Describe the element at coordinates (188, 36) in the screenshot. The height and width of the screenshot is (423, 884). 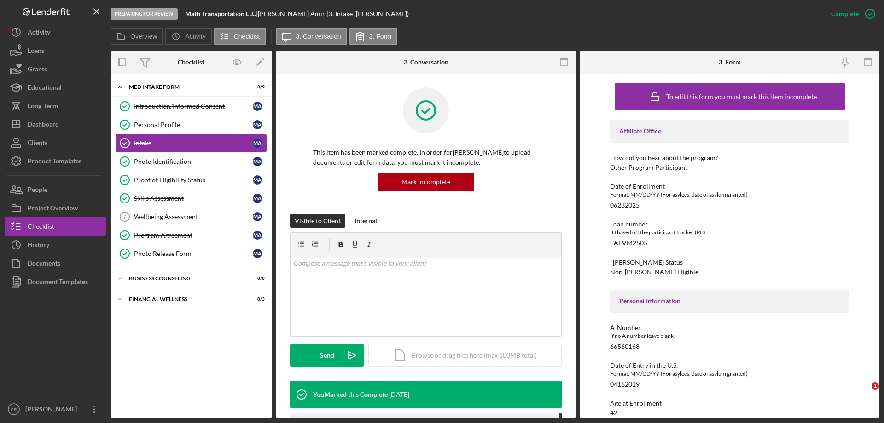
I see `button: Activity` at that location.